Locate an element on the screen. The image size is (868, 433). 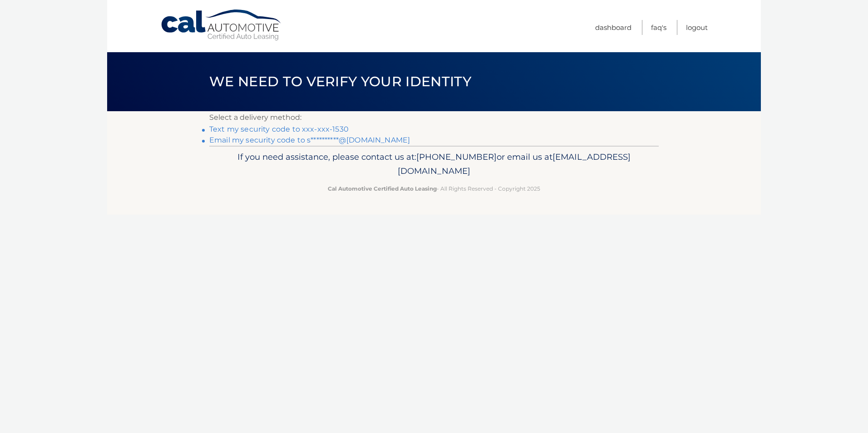
p: If you need assistance, please contact us at: or email us at is located at coordinates (434, 164).